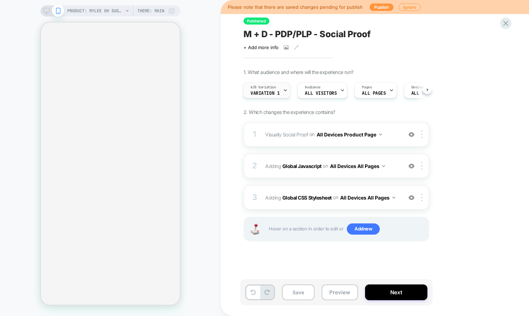 This screenshot has height=316, width=529. What do you see at coordinates (255, 134) in the screenshot?
I see `div: 1` at bounding box center [255, 134].